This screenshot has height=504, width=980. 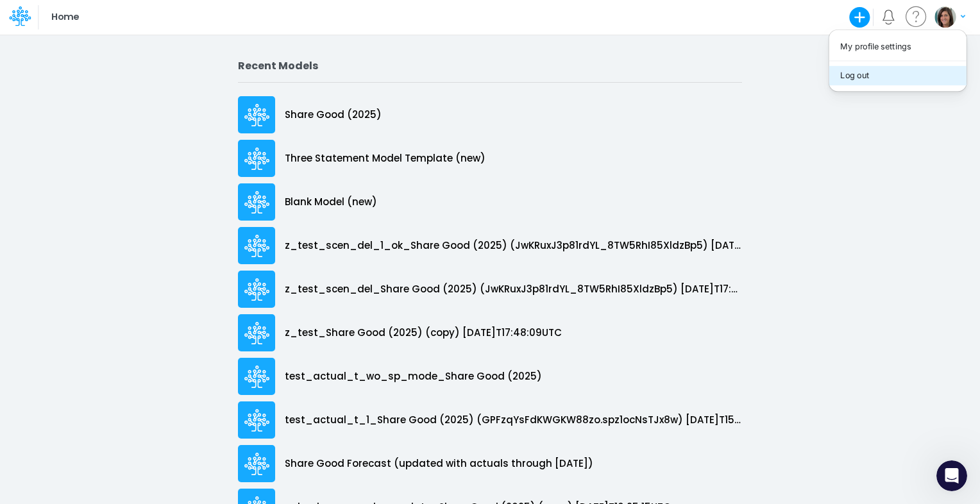 I want to click on p: Share Good (2025), so click(x=333, y=115).